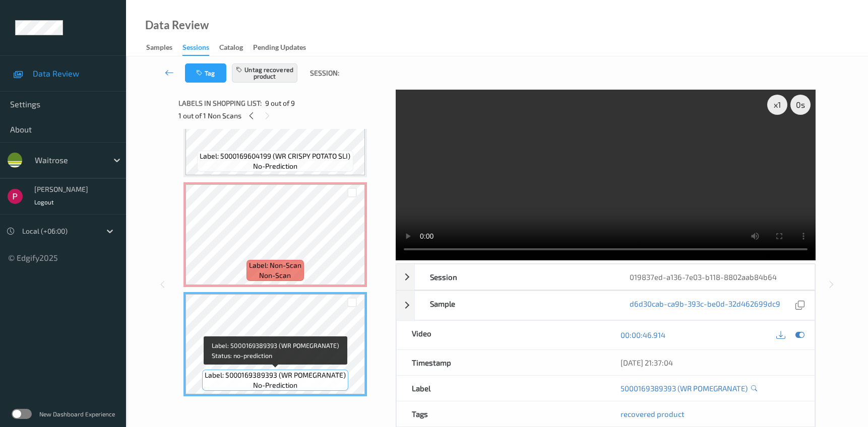 The image size is (868, 427). Describe the element at coordinates (605, 277) in the screenshot. I see `div: Session019837ed-a136-7e03-b118-8802aab84b64` at that location.